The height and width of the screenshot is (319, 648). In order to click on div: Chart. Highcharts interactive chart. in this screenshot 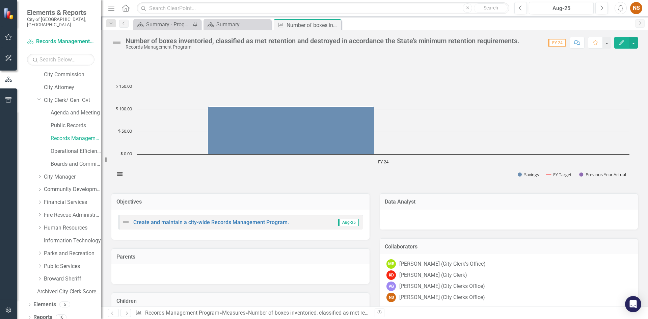, I will do `click(374, 134)`.